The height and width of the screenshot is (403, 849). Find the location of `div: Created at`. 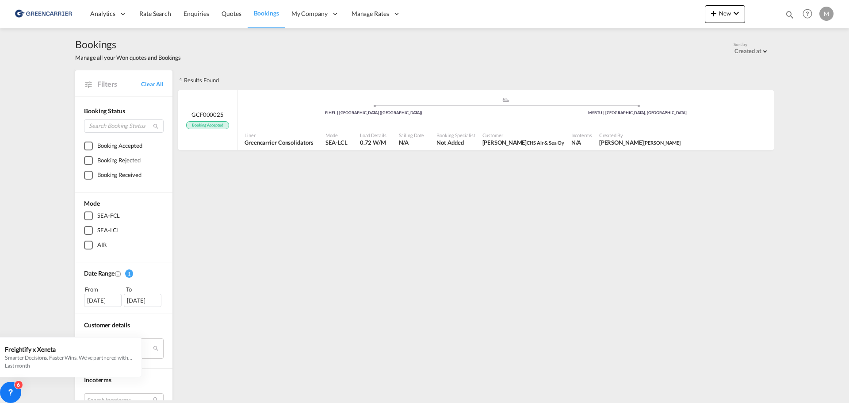

div: Created at is located at coordinates (748, 51).